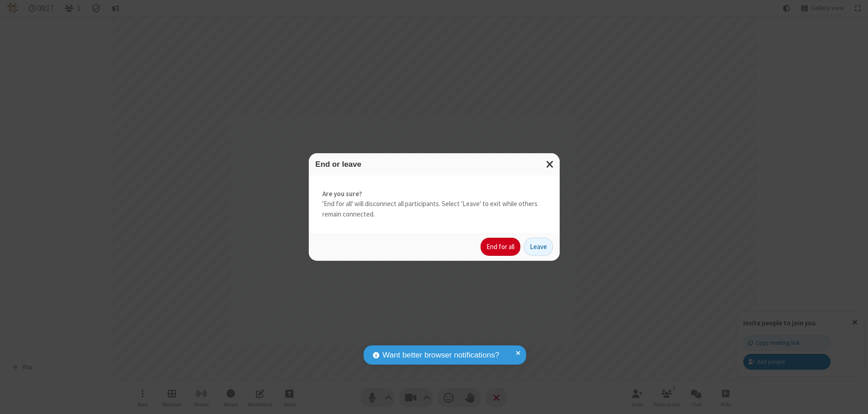 This screenshot has height=414, width=868. Describe the element at coordinates (501, 247) in the screenshot. I see `button: End for all` at that location.